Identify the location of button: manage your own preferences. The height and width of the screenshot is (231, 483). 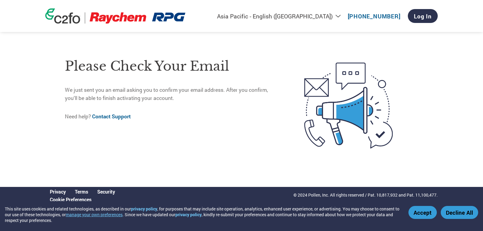
(94, 214).